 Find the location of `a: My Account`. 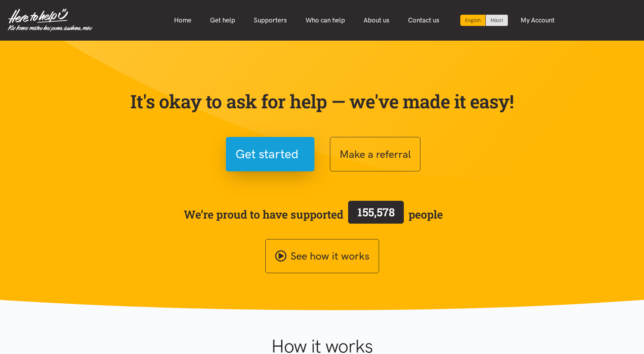

a: My Account is located at coordinates (537, 20).